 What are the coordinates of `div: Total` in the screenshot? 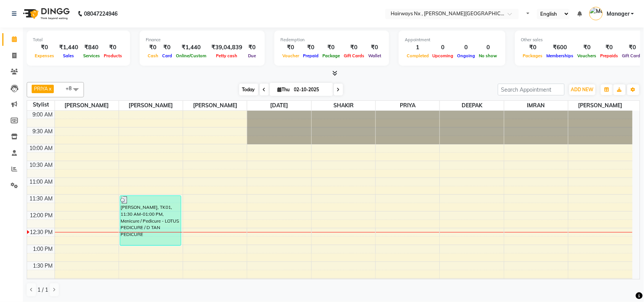 It's located at (78, 40).